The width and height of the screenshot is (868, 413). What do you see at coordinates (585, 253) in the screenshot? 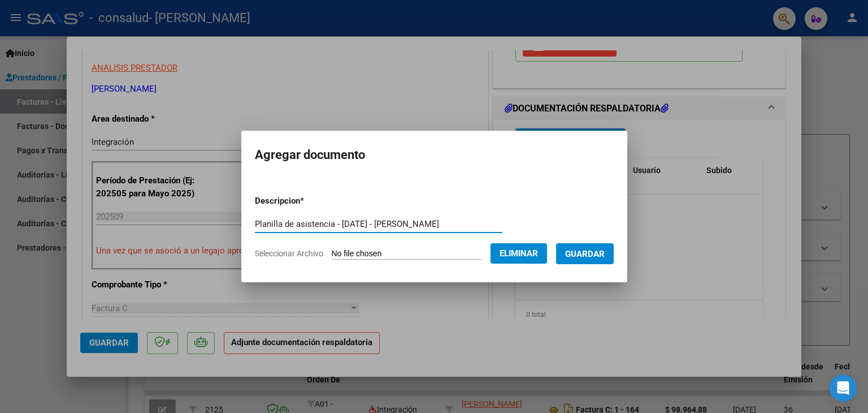
I see `button: Guardar` at bounding box center [585, 253].